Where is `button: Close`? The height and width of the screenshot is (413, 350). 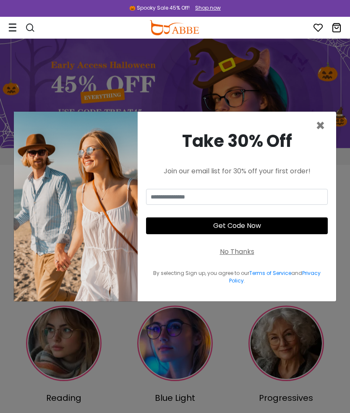 button: Close is located at coordinates (320, 126).